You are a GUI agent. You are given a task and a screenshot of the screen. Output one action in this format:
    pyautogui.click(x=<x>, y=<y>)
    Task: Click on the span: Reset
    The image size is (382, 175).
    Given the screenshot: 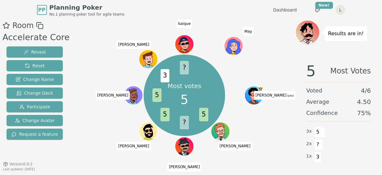 What is the action you would take?
    pyautogui.click(x=34, y=66)
    